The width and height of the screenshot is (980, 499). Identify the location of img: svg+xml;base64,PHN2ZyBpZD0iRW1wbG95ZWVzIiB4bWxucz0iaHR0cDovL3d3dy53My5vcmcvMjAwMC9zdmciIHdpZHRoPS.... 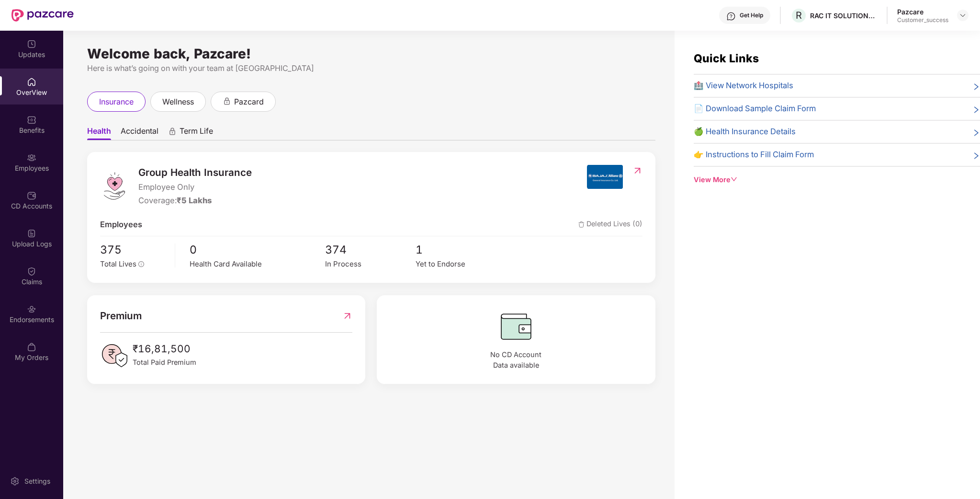
(32, 158).